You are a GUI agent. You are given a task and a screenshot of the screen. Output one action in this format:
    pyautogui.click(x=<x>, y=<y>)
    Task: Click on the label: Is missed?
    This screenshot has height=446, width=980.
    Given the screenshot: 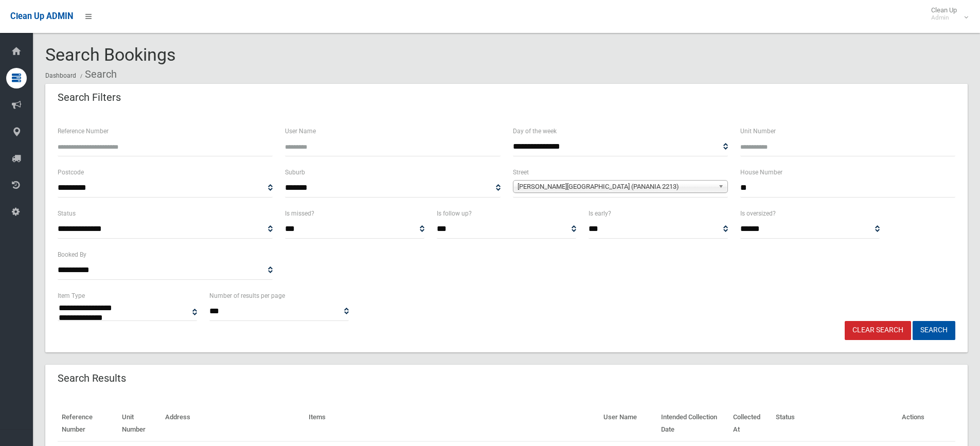 What is the action you would take?
    pyautogui.click(x=300, y=214)
    